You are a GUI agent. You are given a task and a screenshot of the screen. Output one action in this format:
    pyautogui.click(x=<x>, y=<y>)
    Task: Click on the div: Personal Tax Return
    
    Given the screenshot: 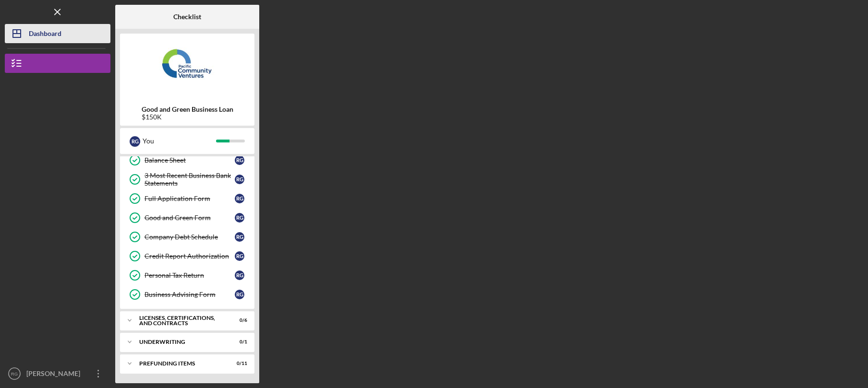 What is the action you would take?
    pyautogui.click(x=190, y=275)
    